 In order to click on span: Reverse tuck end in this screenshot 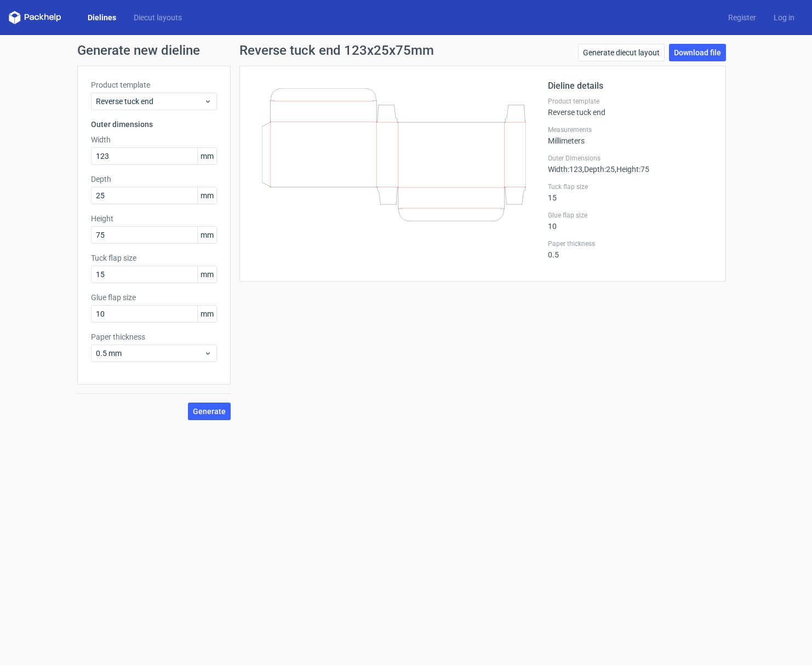, I will do `click(149, 101)`.